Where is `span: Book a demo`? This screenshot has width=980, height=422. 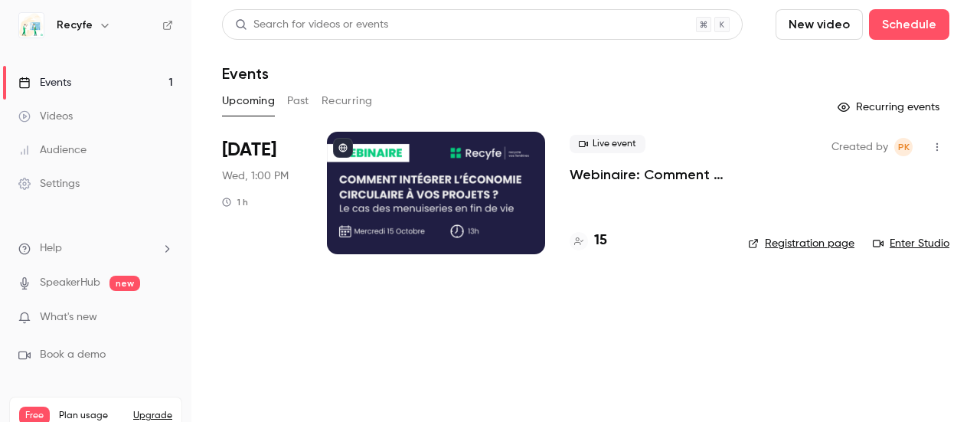
span: Book a demo is located at coordinates (72, 355).